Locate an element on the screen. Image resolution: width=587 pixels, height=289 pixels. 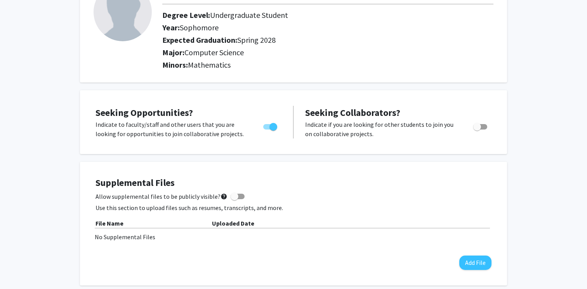
h2: Minors: is located at coordinates (328, 65).